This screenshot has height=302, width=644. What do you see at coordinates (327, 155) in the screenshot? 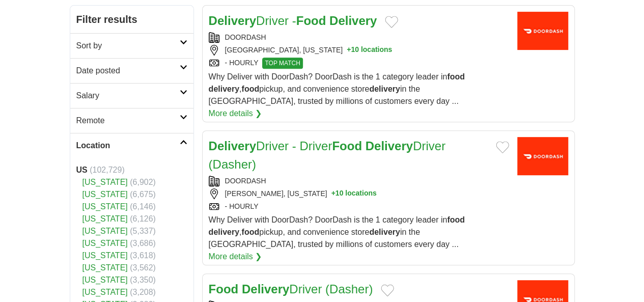
I see `a: DeliveryDriver - DriverFood DeliveryDriver (Dasher)` at bounding box center [327, 155].